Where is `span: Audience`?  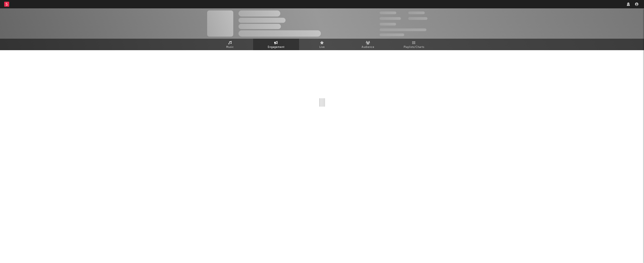 span: Audience is located at coordinates (368, 47).